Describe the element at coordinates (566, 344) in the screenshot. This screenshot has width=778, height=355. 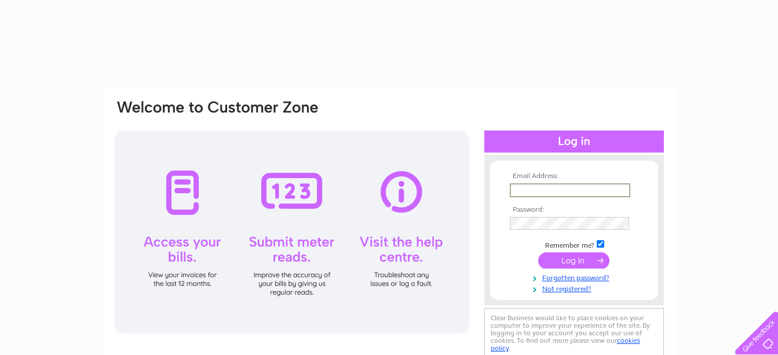
I see `a: cookies policy` at that location.